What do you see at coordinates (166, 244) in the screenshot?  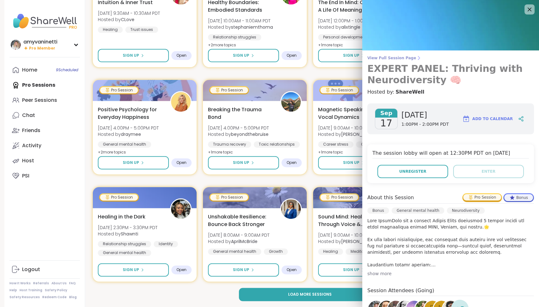 I see `div: Identity` at bounding box center [166, 244].